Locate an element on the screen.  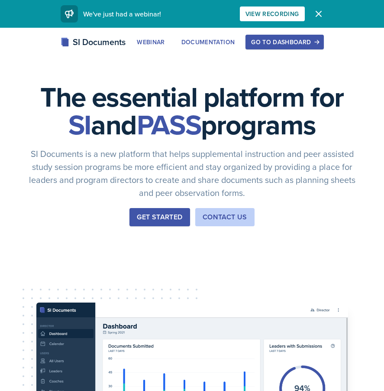
span: We've just had a webinar! is located at coordinates (122, 14).